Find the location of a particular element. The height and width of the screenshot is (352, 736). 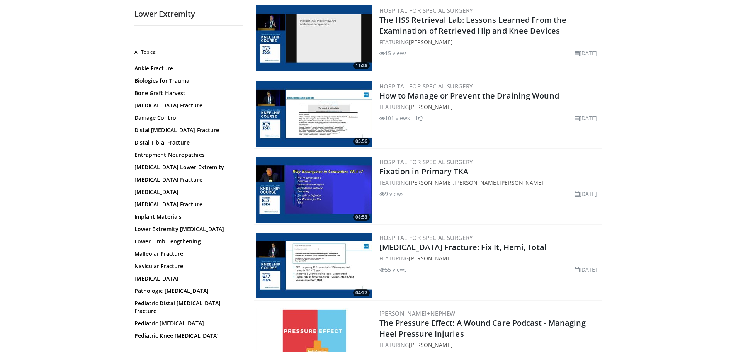

li: 1 is located at coordinates (419, 118).